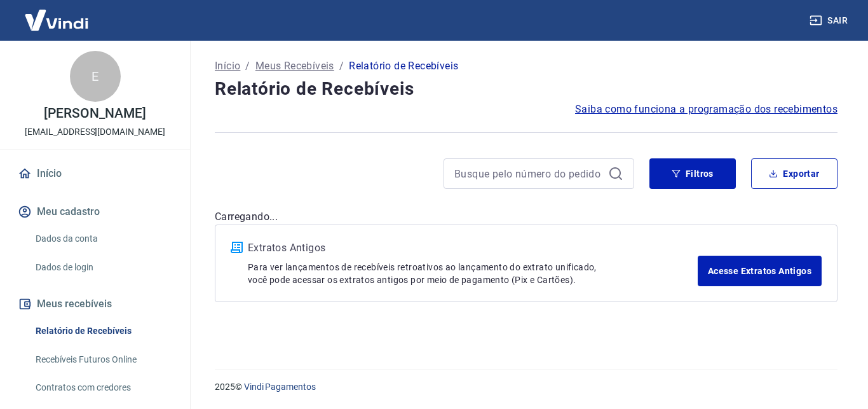 This screenshot has width=868, height=409. What do you see at coordinates (295, 66) in the screenshot?
I see `a: Meus Recebíveis` at bounding box center [295, 66].